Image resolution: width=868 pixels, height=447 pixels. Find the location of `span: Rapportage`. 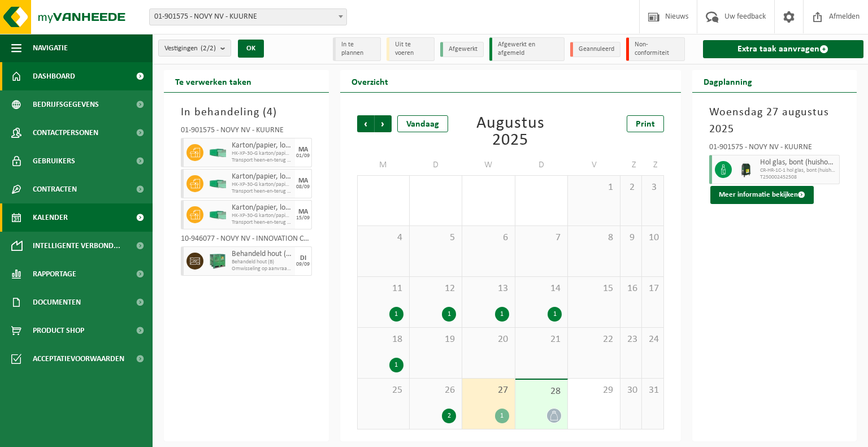

span: Rapportage is located at coordinates (54, 274).